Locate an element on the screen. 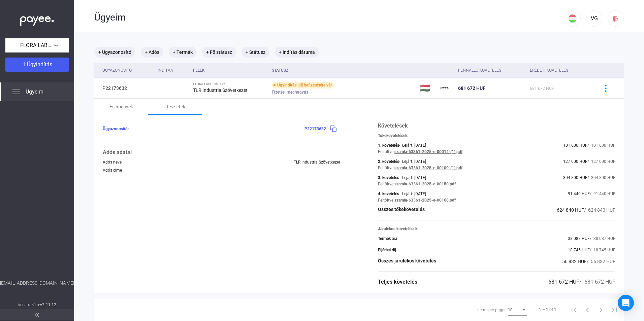  div: TLR Industria Szövetkezet is located at coordinates (317, 162).